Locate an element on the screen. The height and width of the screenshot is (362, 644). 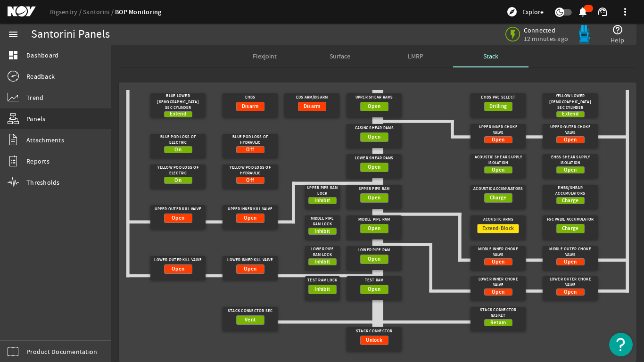
span: Vent is located at coordinates (250, 320).